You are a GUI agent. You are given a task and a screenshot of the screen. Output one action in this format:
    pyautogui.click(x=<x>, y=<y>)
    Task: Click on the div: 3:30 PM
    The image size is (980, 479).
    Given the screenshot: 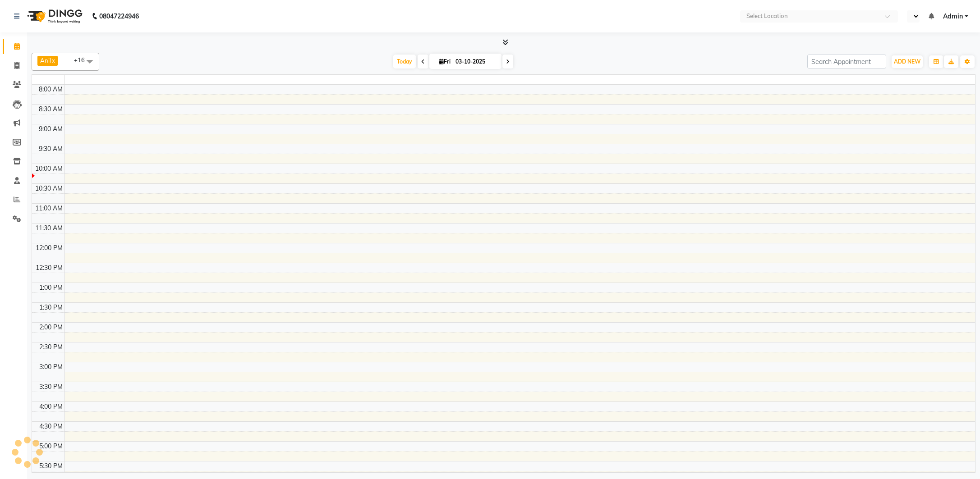 What is the action you would take?
    pyautogui.click(x=51, y=387)
    